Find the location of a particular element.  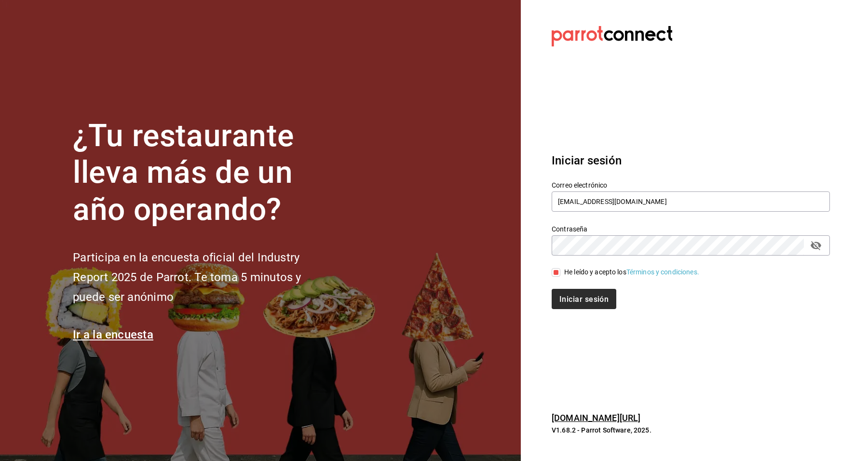

font: Correo electrónico is located at coordinates (579, 185).